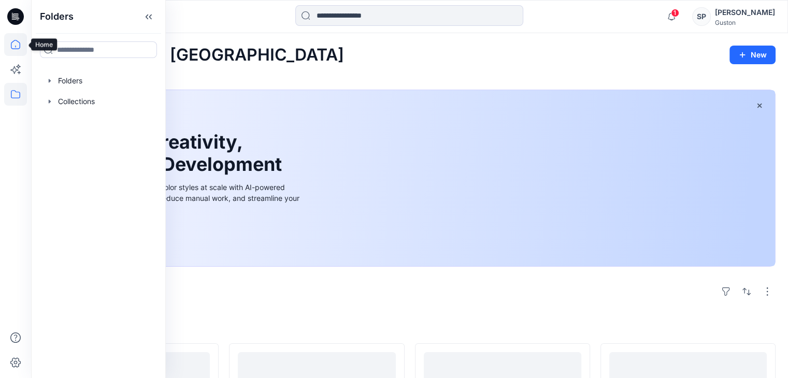 The image size is (788, 378). Describe the element at coordinates (701, 17) in the screenshot. I see `div: SP` at that location.